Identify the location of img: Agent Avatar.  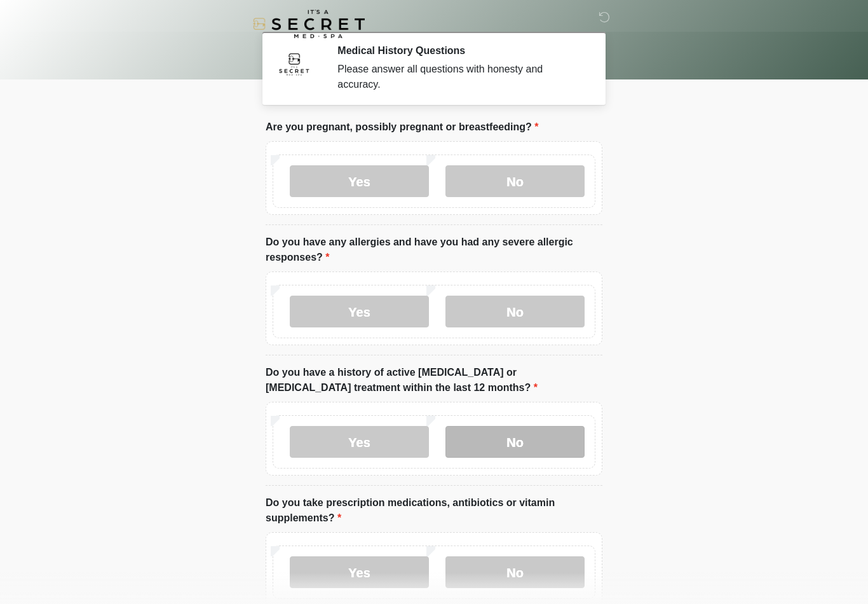
(294, 63).